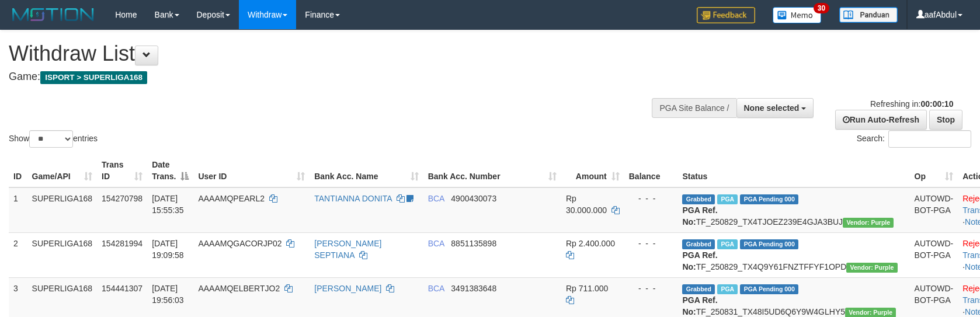 This screenshot has width=980, height=317. What do you see at coordinates (591, 243) in the screenshot?
I see `span: Rp 2.400.000` at bounding box center [591, 243].